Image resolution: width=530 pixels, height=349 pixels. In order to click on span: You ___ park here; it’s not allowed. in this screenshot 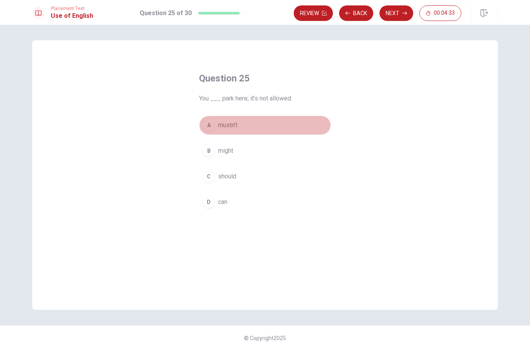, I will do `click(265, 99)`.